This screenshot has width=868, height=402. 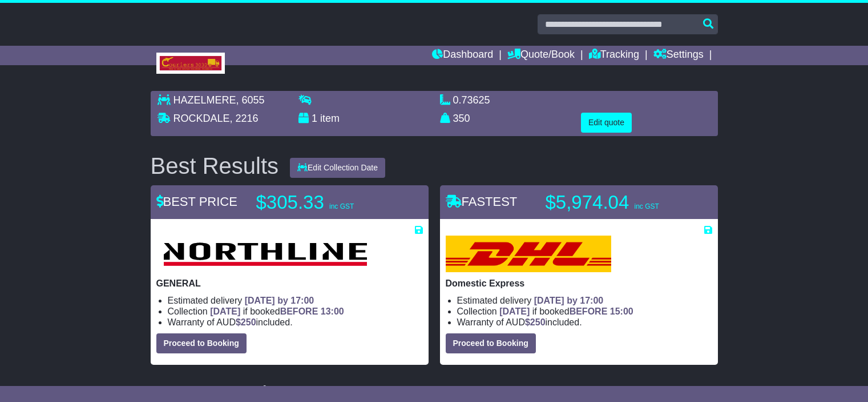 I want to click on span: , 6055, so click(x=250, y=100).